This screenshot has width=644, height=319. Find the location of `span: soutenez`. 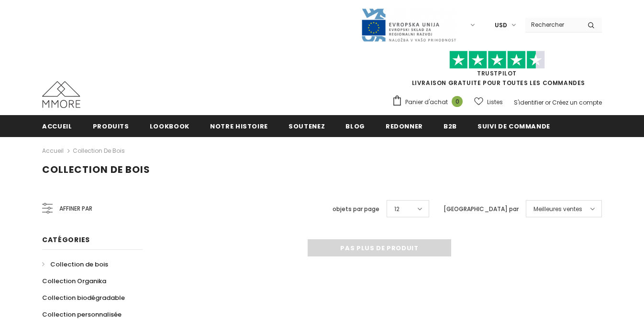

span: soutenez is located at coordinates (307, 126).